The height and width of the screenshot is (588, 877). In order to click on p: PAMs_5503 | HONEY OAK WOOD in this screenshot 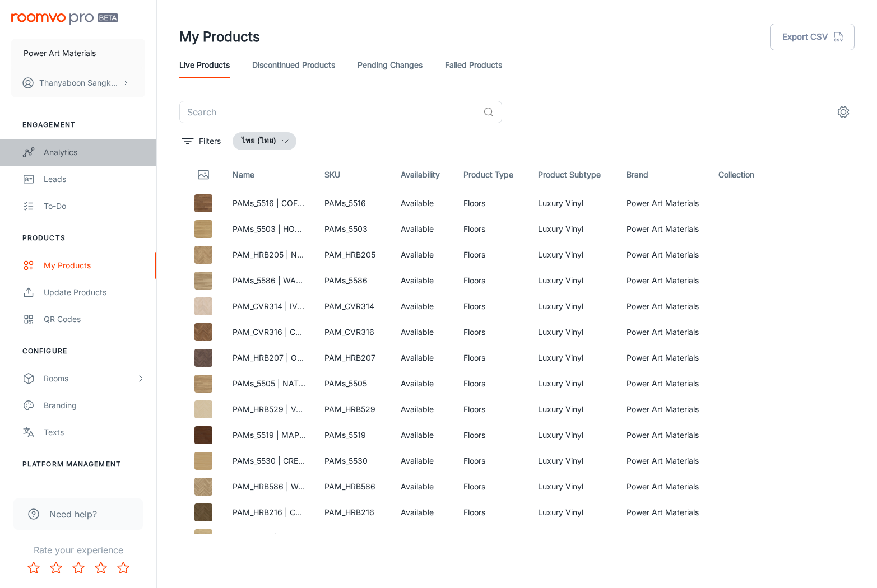, I will do `click(270, 229)`.